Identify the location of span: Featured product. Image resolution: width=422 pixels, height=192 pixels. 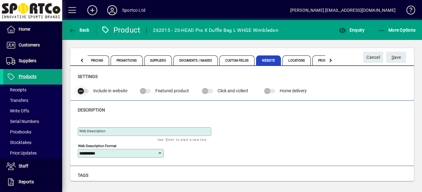
(172, 91).